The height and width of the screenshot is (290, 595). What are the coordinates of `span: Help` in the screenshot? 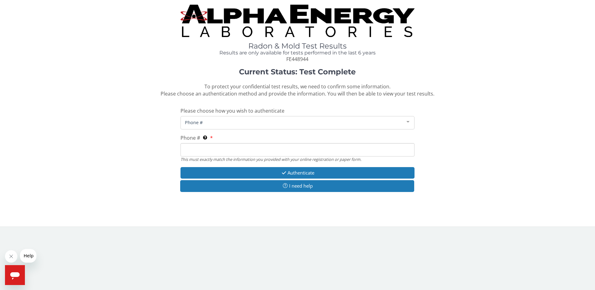 It's located at (9, 7).